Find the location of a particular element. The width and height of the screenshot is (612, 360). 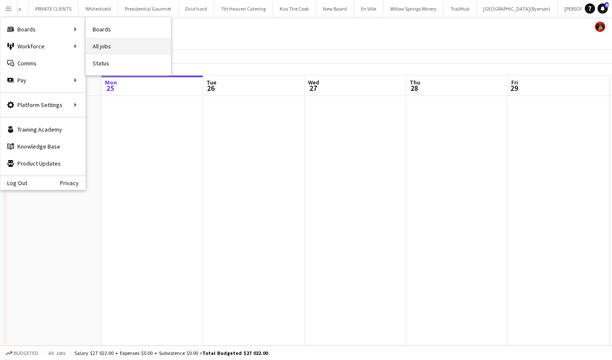

button: PRIVATE CLIENTS is located at coordinates (54, 9).